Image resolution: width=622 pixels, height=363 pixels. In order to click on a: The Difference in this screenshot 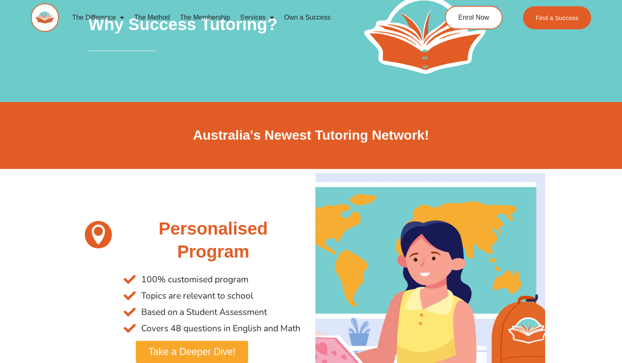, I will do `click(98, 18)`.